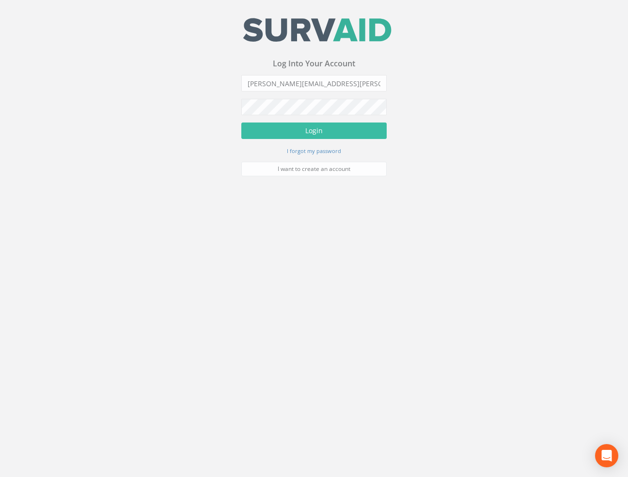 The width and height of the screenshot is (628, 477). What do you see at coordinates (314, 152) in the screenshot?
I see `small: I forgot my password` at bounding box center [314, 152].